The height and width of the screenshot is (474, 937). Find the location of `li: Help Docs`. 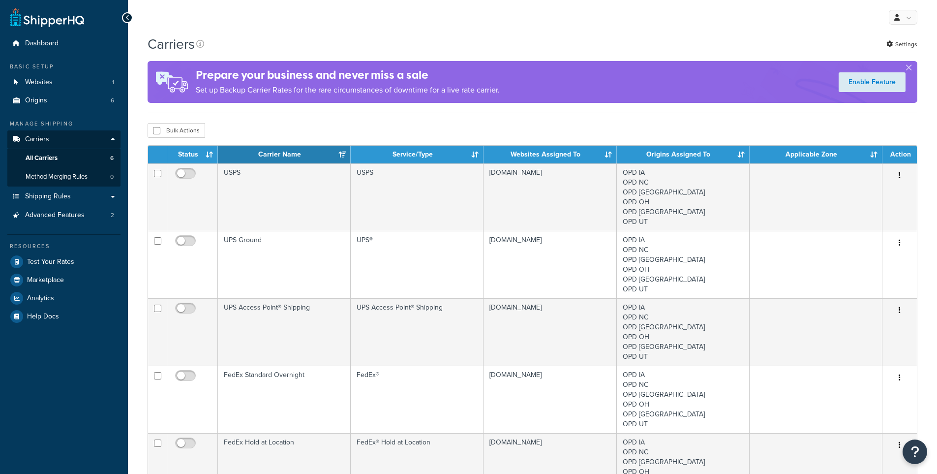

li: Help Docs is located at coordinates (64, 316).